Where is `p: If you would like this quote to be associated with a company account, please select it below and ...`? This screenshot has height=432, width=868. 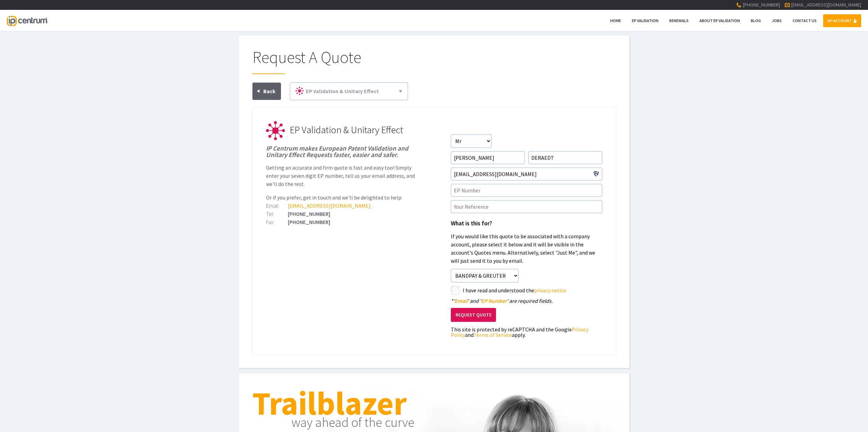 p: If you would like this quote to be associated with a company account, please select it below and ... is located at coordinates (526, 249).